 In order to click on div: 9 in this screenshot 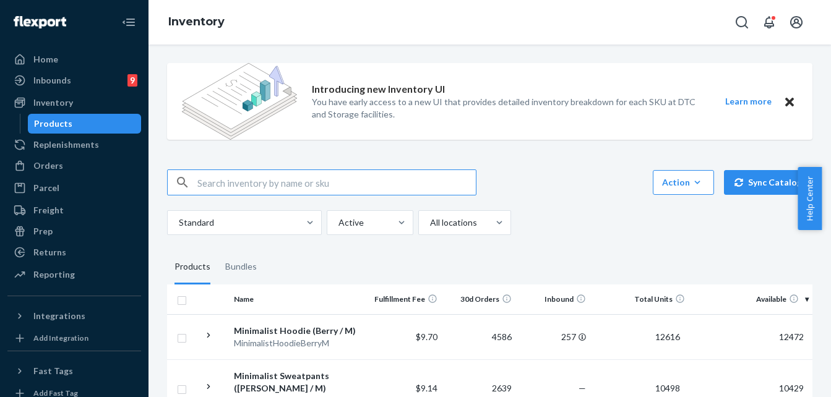, I will do `click(132, 80)`.